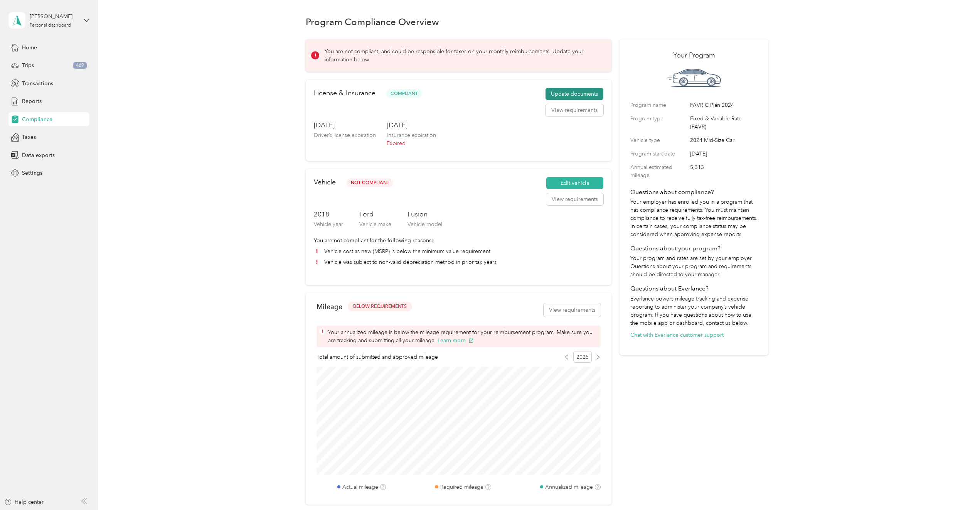  Describe the element at coordinates (694, 288) in the screenshot. I see `h4: Questions about Everlance?` at that location.